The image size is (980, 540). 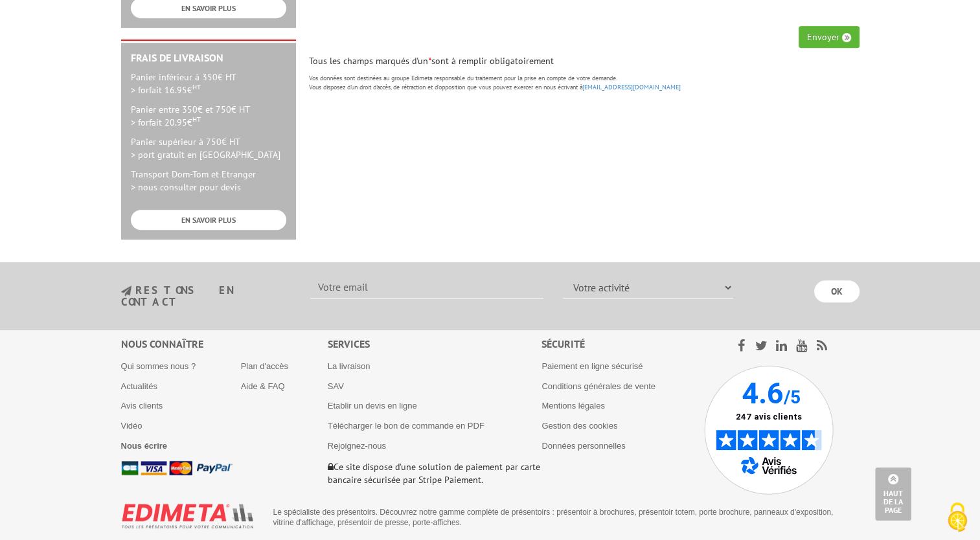 What do you see at coordinates (847, 38) in the screenshot?
I see `img: angle-right.png` at bounding box center [847, 38].